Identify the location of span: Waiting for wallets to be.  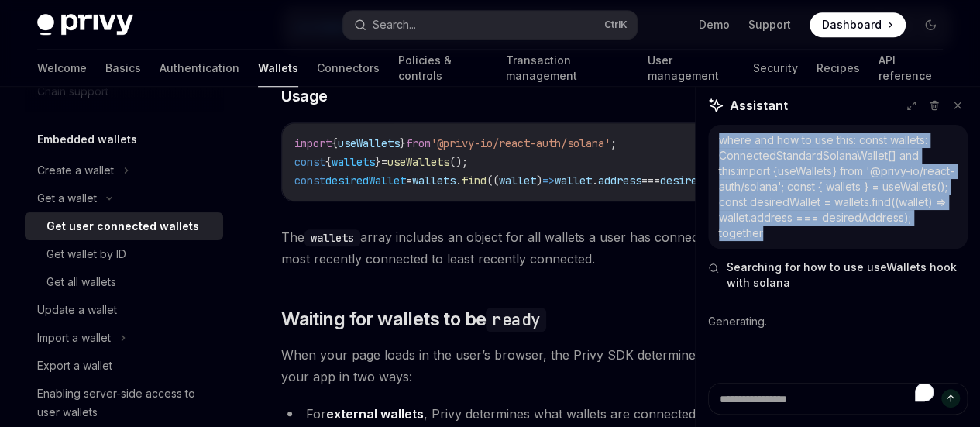
(413, 320).